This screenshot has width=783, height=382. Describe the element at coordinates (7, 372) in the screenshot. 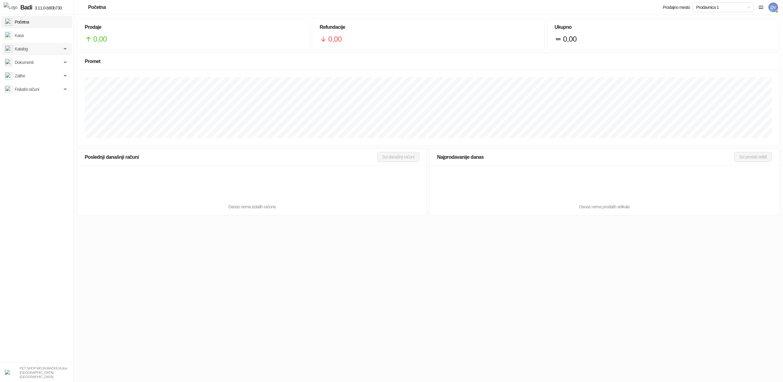

I see `img: 64x64-companyLogo-b2da54f3-9bca-40b5-bf51-3603918ec158.png` at that location.